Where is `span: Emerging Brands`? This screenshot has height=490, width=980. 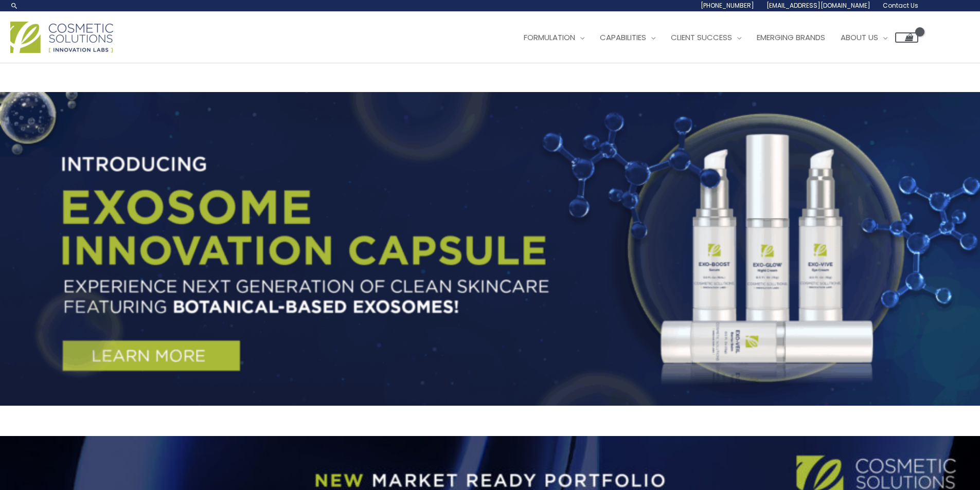
span: Emerging Brands is located at coordinates (790, 37).